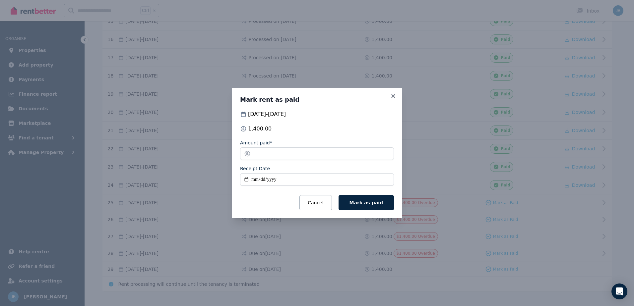 This screenshot has height=306, width=634. I want to click on button: Mark as paid, so click(366, 203).